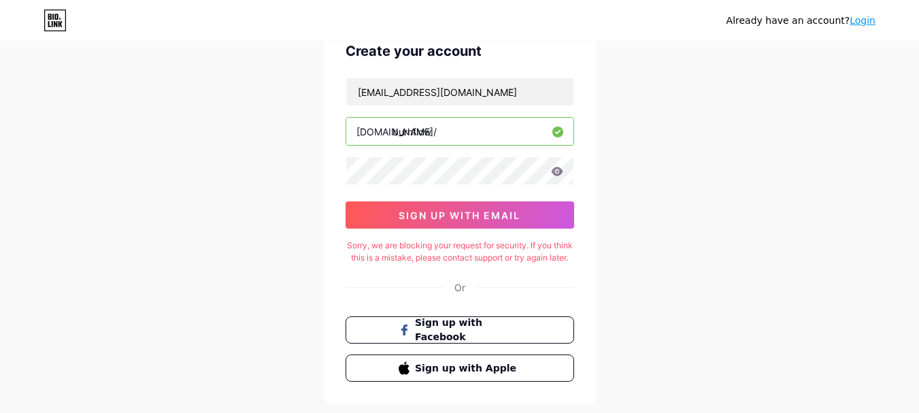 The width and height of the screenshot is (919, 413). I want to click on span: Sign up with Facebook, so click(467, 330).